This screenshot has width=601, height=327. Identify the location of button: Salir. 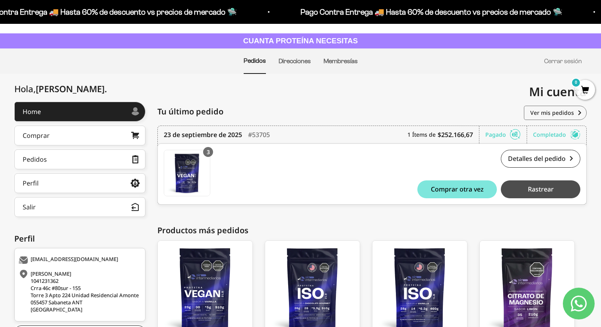
(80, 207).